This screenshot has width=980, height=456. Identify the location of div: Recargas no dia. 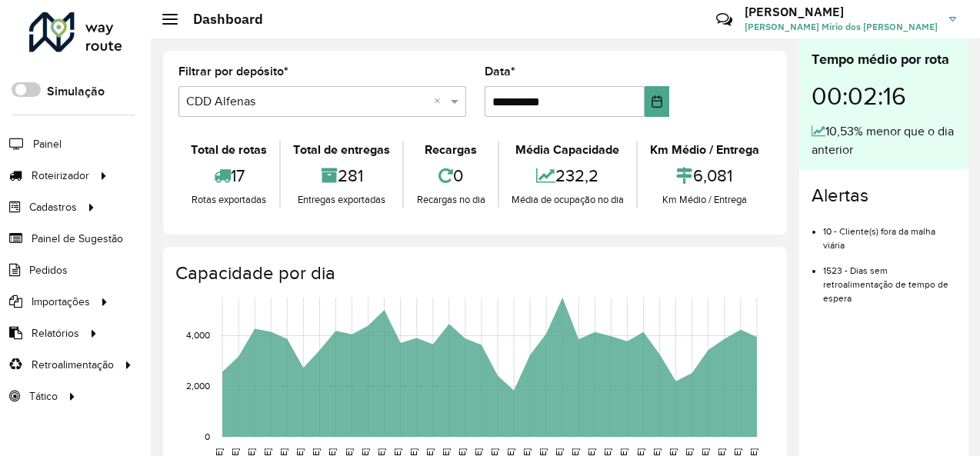
(450, 200).